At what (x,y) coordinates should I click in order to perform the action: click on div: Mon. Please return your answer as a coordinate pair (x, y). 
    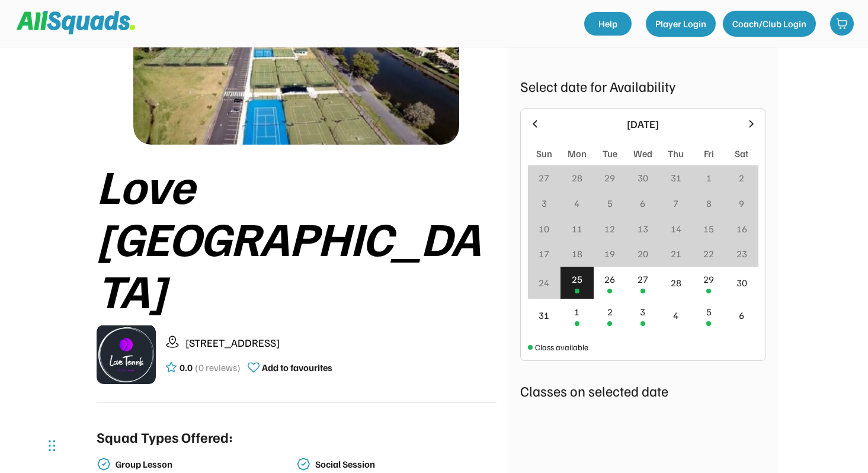
    Looking at the image, I should click on (577, 153).